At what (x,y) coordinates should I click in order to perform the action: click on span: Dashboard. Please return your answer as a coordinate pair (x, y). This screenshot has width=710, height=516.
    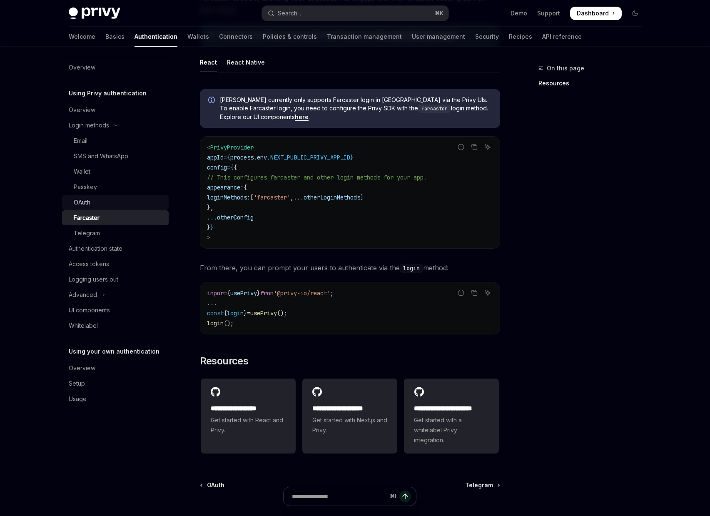
    Looking at the image, I should click on (592, 13).